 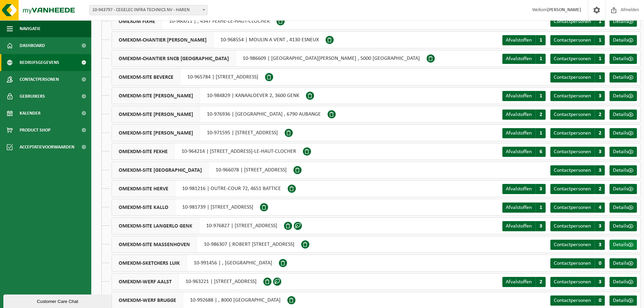 I want to click on span: OMEXOM-SITE LANGERLO GENK, so click(x=156, y=226).